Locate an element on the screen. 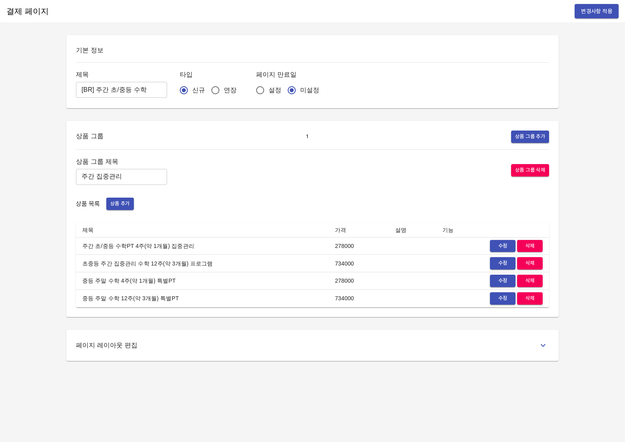 The width and height of the screenshot is (625, 442). button: 상품 그룹 삭제 is located at coordinates (530, 170).